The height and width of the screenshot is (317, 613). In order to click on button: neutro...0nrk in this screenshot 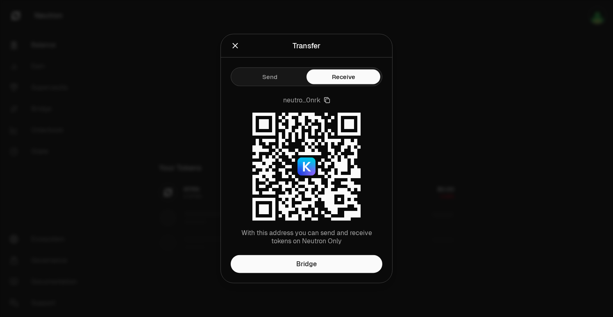, I will do `click(307, 100)`.